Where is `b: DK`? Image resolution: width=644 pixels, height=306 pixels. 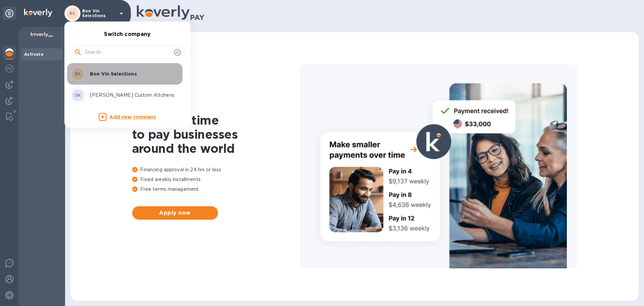
b: DK is located at coordinates (78, 95).